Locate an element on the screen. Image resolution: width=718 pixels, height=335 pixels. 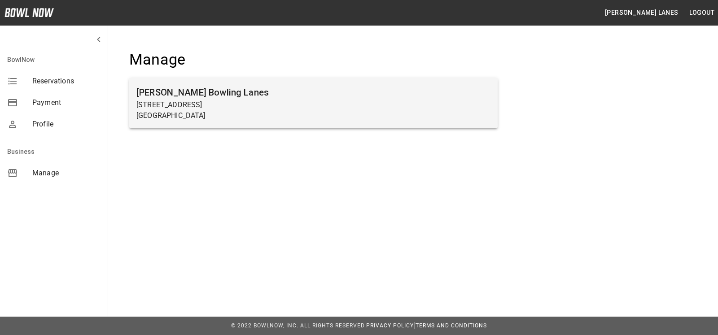
span: © 2022 BowlNow, Inc. All Rights Reserved. is located at coordinates (298, 326).